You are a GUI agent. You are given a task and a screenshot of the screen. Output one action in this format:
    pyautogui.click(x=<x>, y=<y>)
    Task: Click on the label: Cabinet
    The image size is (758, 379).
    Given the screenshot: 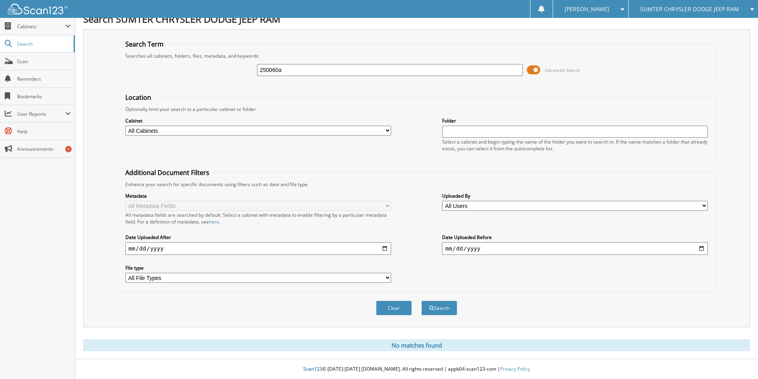 What is the action you would take?
    pyautogui.click(x=258, y=121)
    